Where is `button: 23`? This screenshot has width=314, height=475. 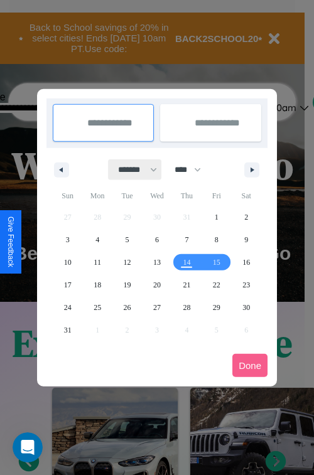
button: 23 is located at coordinates (246, 285).